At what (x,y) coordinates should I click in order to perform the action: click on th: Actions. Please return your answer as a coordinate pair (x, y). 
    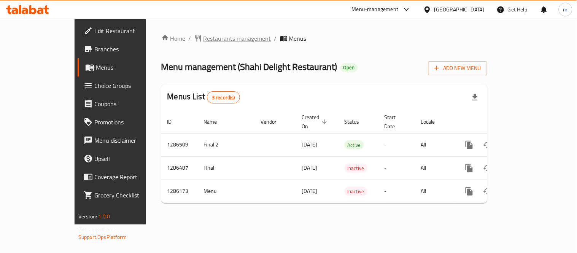
    Looking at the image, I should click on (497, 122).